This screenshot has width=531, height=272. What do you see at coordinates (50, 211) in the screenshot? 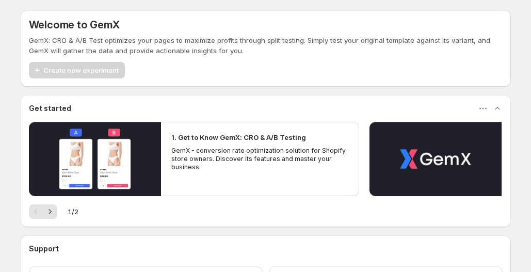
I see `button: Next` at bounding box center [50, 211].